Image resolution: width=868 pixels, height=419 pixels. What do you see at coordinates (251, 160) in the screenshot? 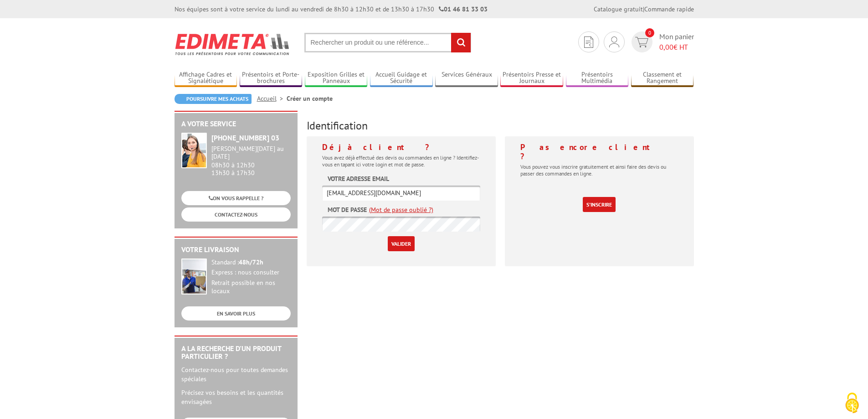
I see `div: 08h30 à 12h30 13h30 à 17h30` at bounding box center [251, 160].